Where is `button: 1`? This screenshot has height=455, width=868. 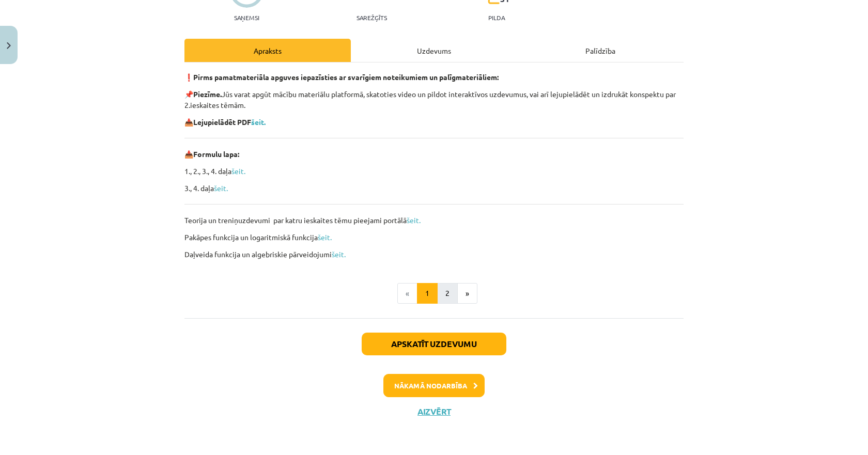
button: 1 is located at coordinates (427, 294).